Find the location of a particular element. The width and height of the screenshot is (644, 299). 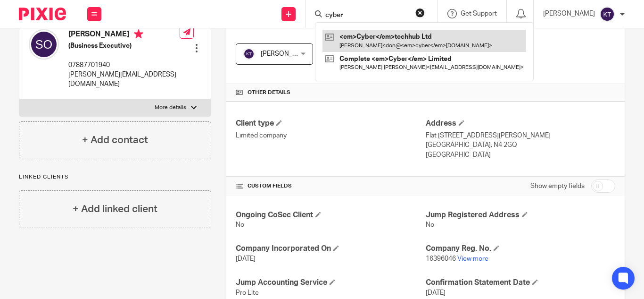

img: Pixie is located at coordinates (42, 14).